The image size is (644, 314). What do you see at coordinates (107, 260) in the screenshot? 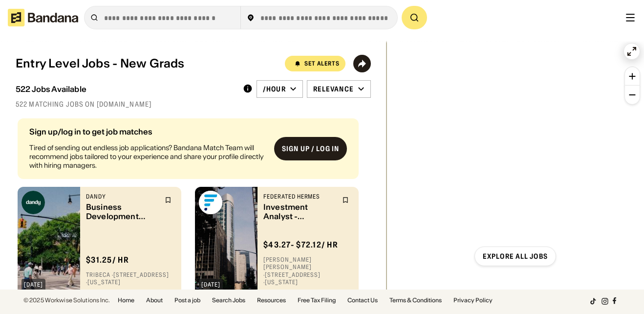
I see `div: $ 31.25 / hr` at bounding box center [107, 260].